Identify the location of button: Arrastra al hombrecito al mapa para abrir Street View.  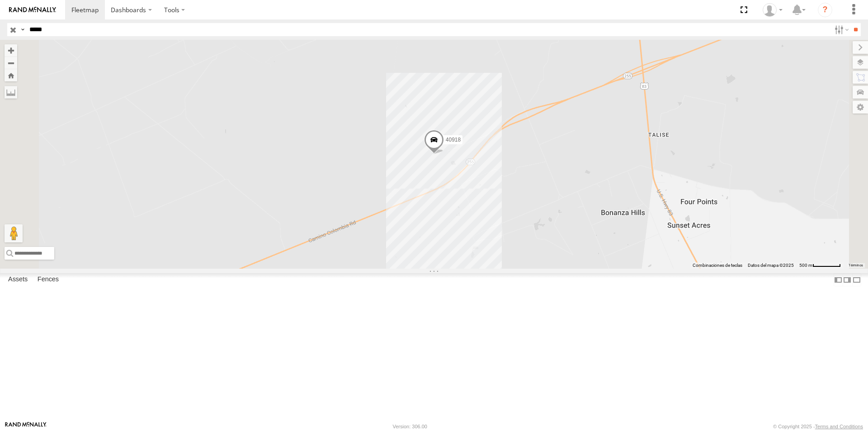
(14, 233).